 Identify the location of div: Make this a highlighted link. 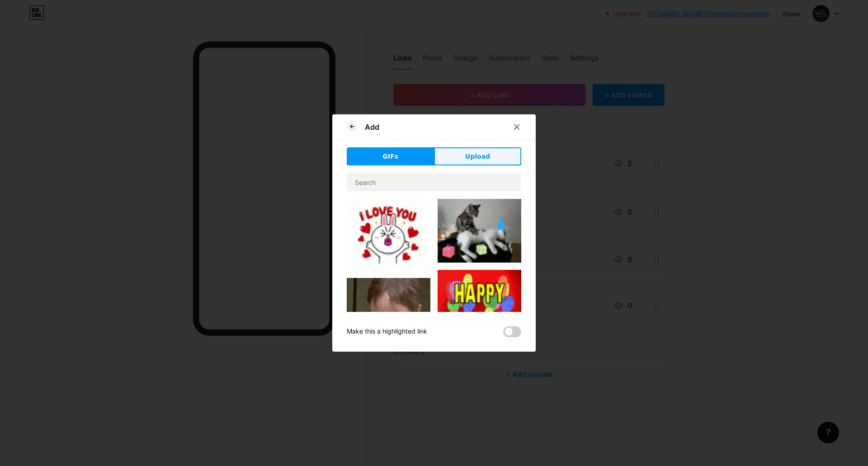
(387, 332).